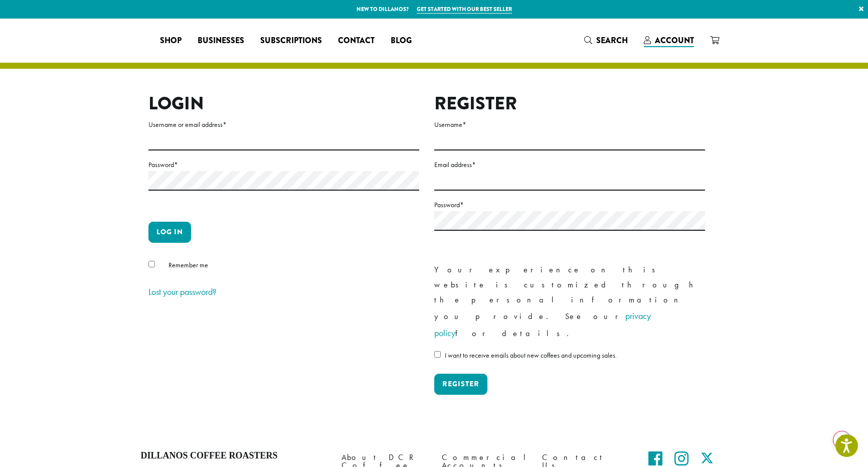  I want to click on label: Email address, so click(570, 164).